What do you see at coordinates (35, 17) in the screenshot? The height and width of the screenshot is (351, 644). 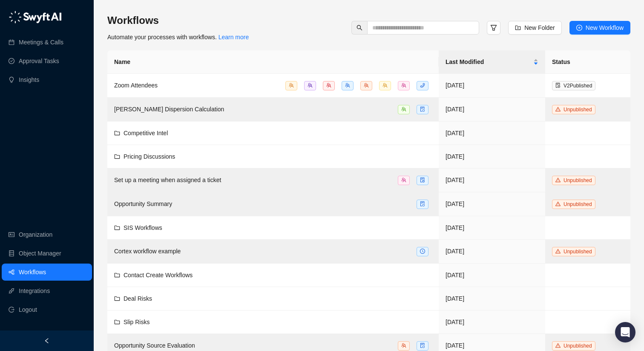 I see `img: logo-05li4sbe.png` at bounding box center [35, 17].